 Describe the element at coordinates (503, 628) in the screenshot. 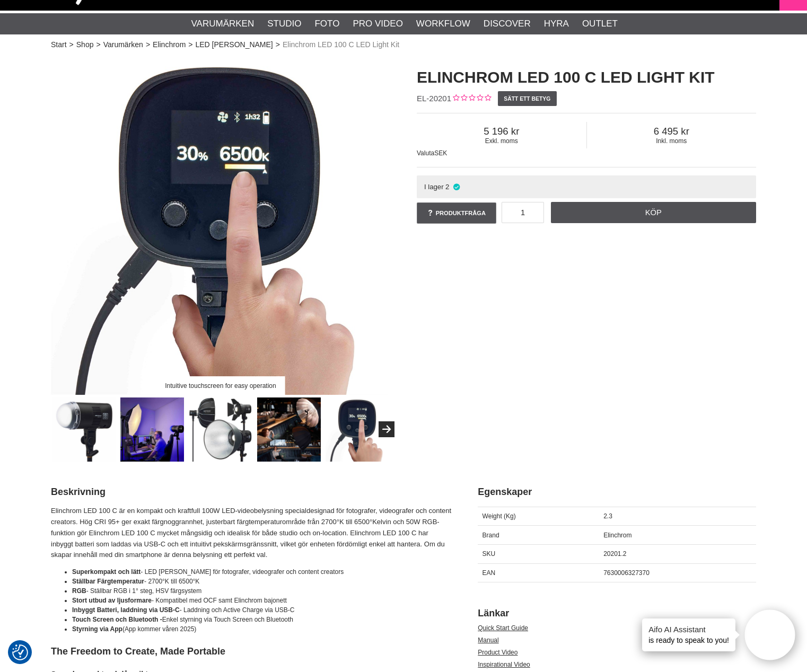

I see `a: Quick Start Guide` at that location.